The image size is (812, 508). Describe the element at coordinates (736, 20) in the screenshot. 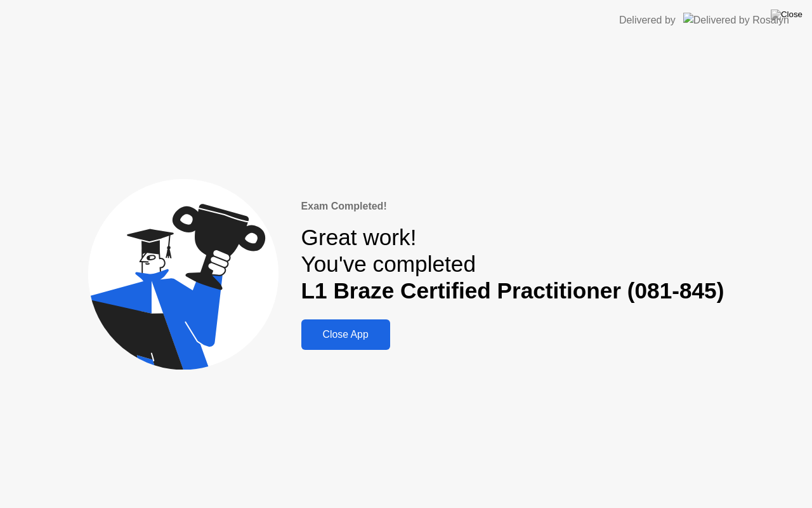

I see `img: Delivered by Rosalyn` at that location.